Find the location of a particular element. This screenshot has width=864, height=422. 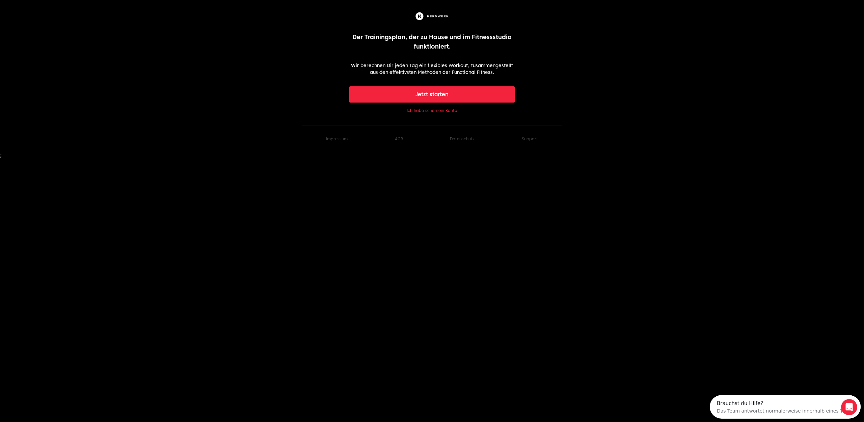

a: Impressum is located at coordinates (337, 139).